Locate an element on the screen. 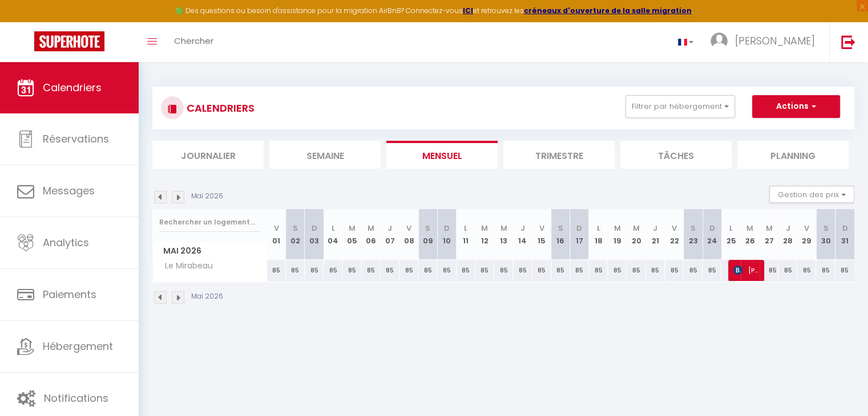 The height and width of the screenshot is (416, 868). span: Paiements is located at coordinates (69, 294).